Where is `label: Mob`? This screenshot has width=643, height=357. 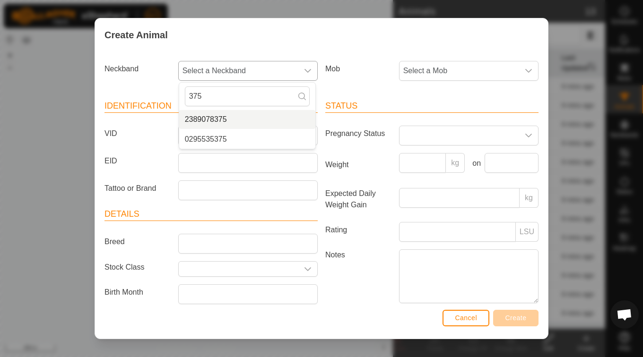 label: Mob is located at coordinates (358, 69).